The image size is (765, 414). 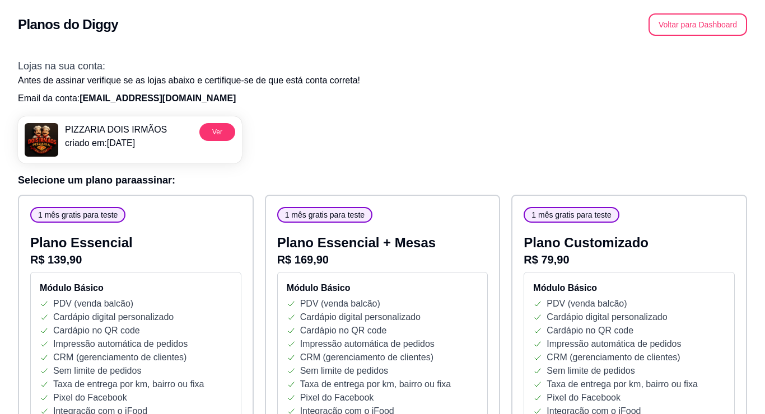 I want to click on p: Email da conta:, so click(x=382, y=99).